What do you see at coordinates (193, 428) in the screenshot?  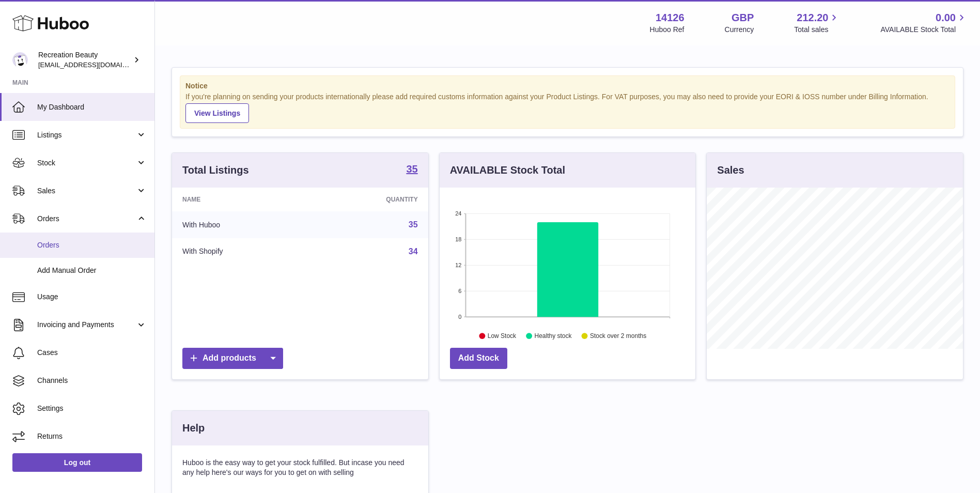 I see `h3: Help` at bounding box center [193, 428].